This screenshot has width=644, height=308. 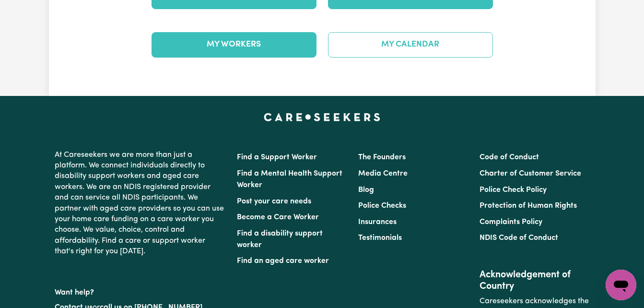 What do you see at coordinates (378, 223) in the screenshot?
I see `a: Insurances` at bounding box center [378, 223].